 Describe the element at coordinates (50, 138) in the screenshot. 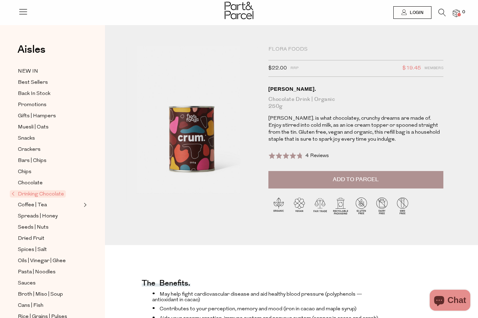

I see `a: Snacks` at that location.